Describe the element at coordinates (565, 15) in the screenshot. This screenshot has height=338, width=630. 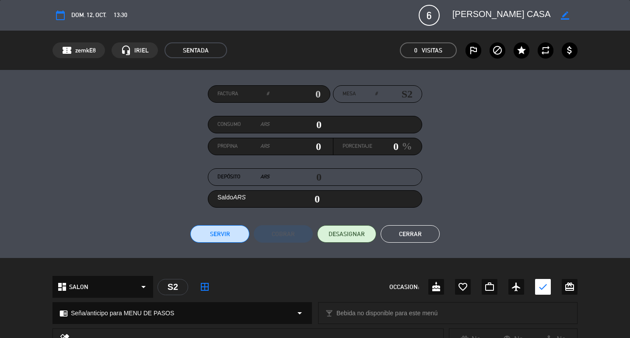
I see `i: border_color` at that location.